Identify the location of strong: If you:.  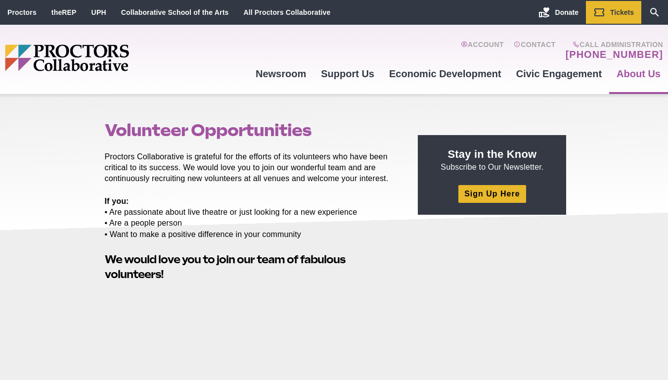
(117, 201).